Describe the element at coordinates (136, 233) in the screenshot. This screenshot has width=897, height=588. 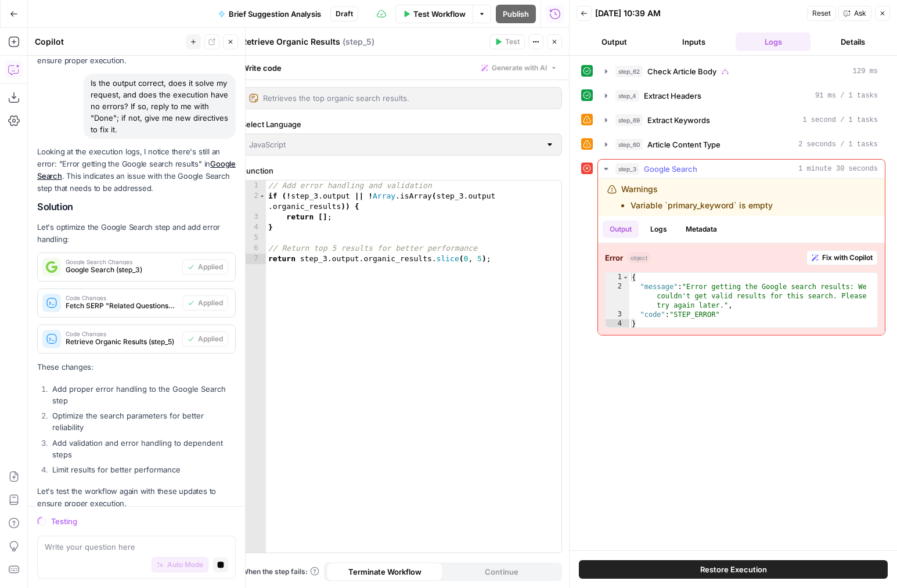
I see `p: Let's optimize the Google Search step and add error handling:` at that location.